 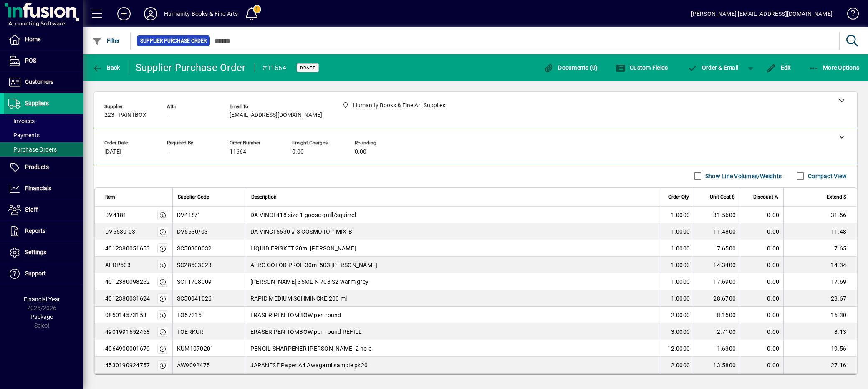 What do you see at coordinates (819, 366) in the screenshot?
I see `td: 27.16` at bounding box center [819, 366].